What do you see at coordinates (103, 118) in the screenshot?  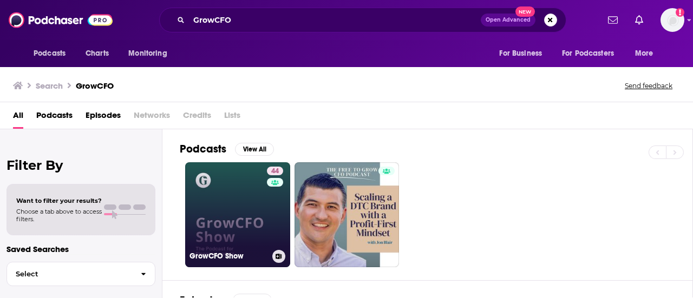 I see `a: Episodes` at bounding box center [103, 118].